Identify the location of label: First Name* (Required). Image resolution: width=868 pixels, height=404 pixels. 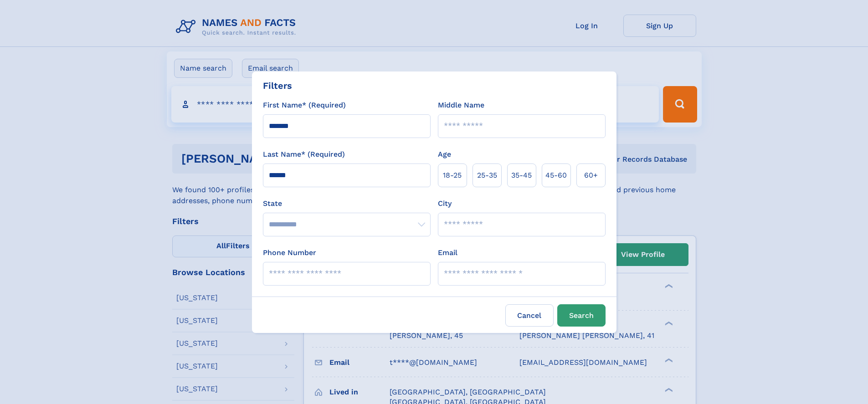
(304, 106).